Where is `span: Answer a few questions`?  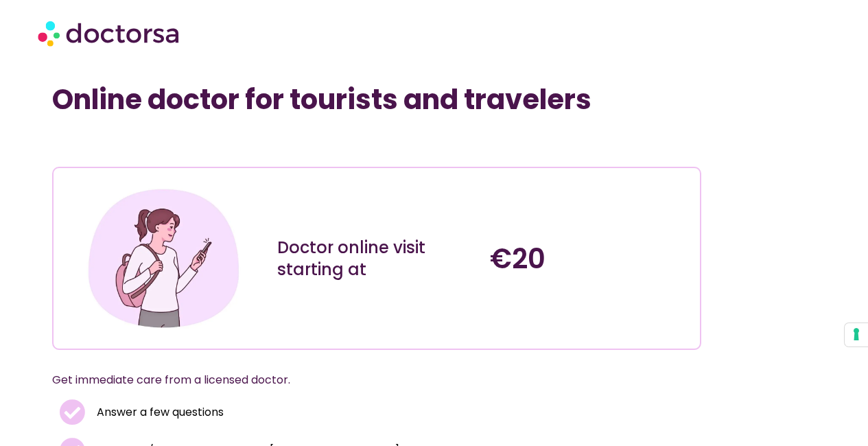
span: Answer a few questions is located at coordinates (159, 412).